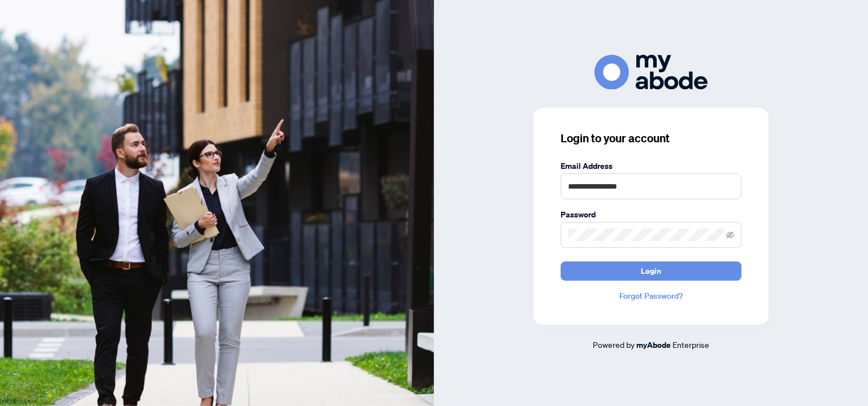 This screenshot has height=406, width=868. I want to click on h3: Login to your account, so click(651, 138).